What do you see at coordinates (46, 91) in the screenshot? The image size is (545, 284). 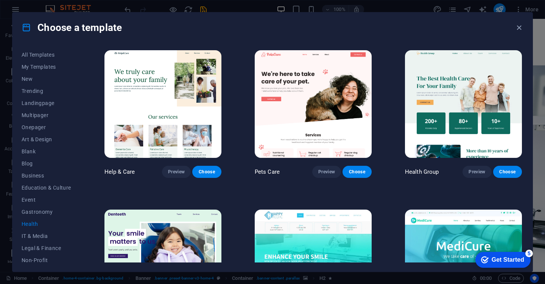 I see `button: Trending` at bounding box center [46, 91].